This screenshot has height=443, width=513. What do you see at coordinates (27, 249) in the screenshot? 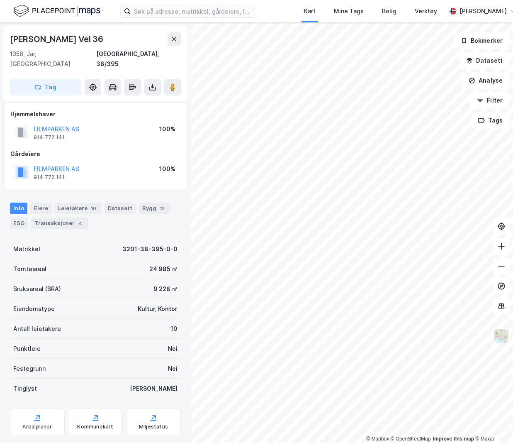
I see `div: Matrikkel` at bounding box center [27, 249].